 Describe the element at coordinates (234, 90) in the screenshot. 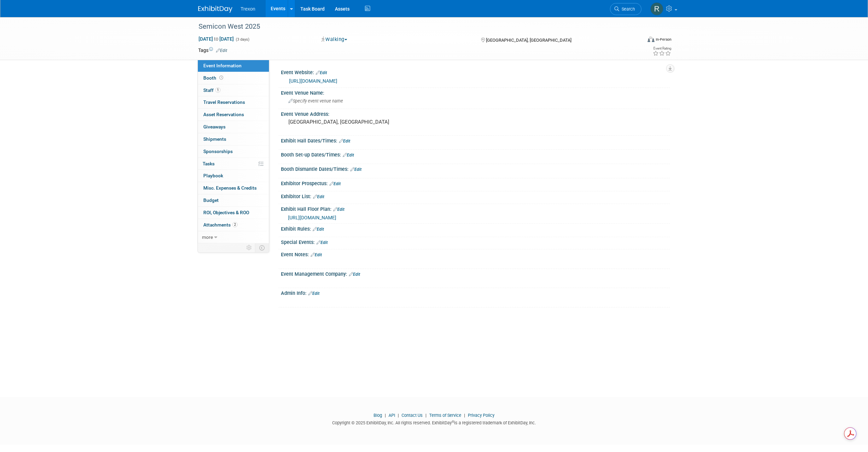

I see `a: Staff1` at that location.